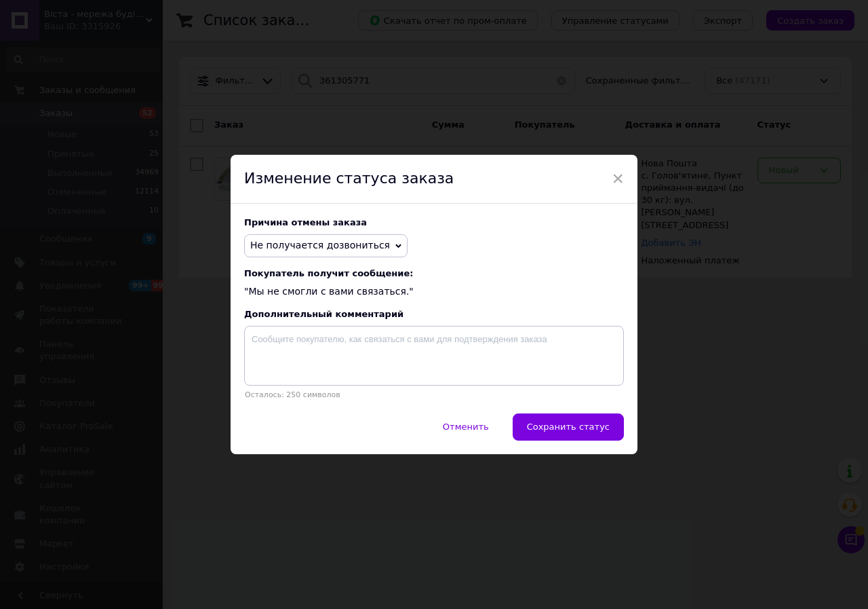  I want to click on div: Дополнительный комментарий, so click(434, 314).